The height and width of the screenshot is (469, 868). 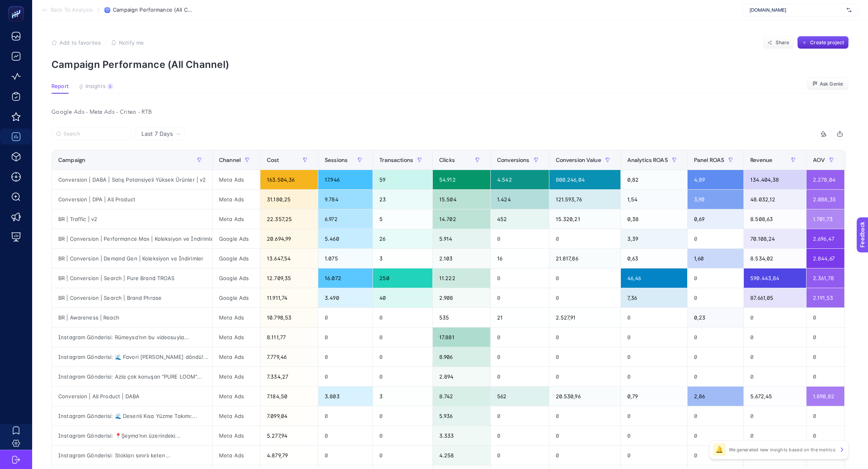 What do you see at coordinates (775, 219) in the screenshot?
I see `div: 8.508,63` at bounding box center [775, 219].